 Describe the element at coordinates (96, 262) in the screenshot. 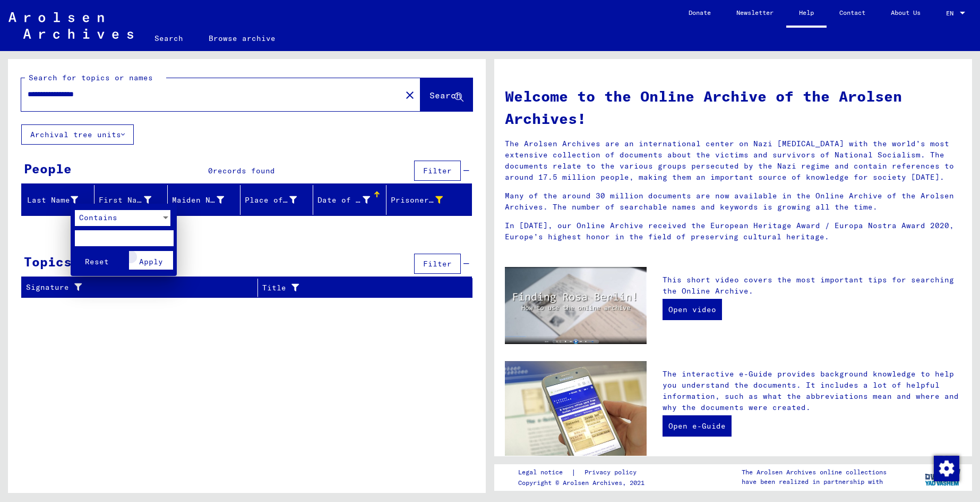

I see `span: Reset` at that location.